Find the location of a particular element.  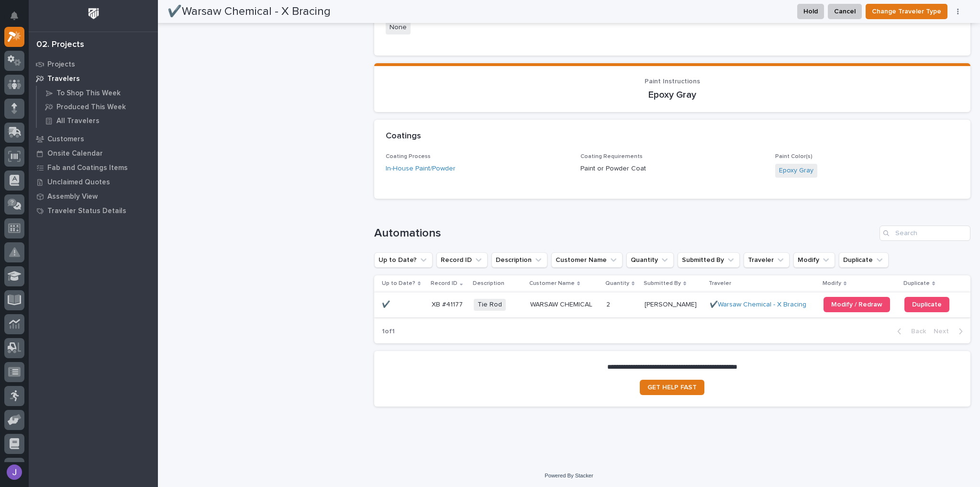

a: Powered By Stacker is located at coordinates (568, 475).